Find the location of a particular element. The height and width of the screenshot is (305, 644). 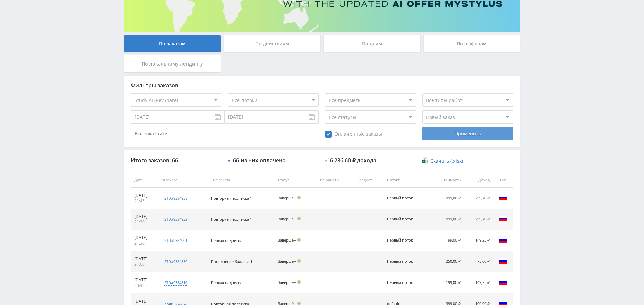

span: Пополнение баланса 1 is located at coordinates (231, 261).